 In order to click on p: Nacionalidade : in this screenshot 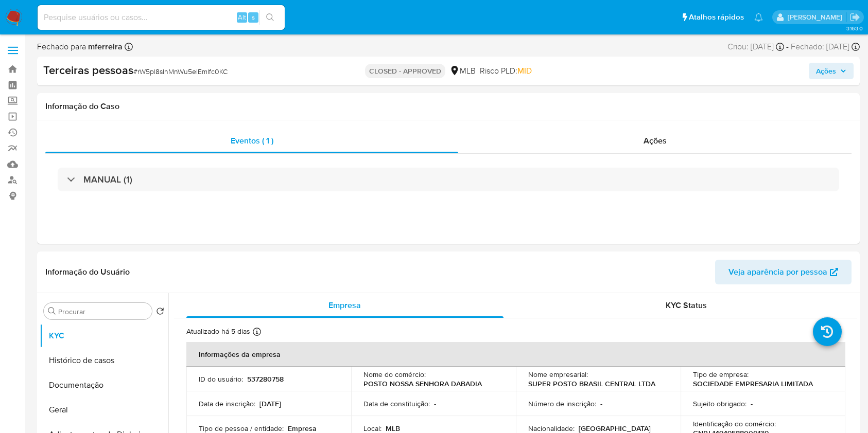, I will do `click(551, 429)`.